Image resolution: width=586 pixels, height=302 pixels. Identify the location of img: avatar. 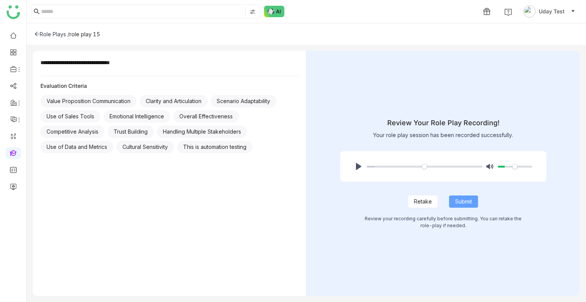
(530, 11).